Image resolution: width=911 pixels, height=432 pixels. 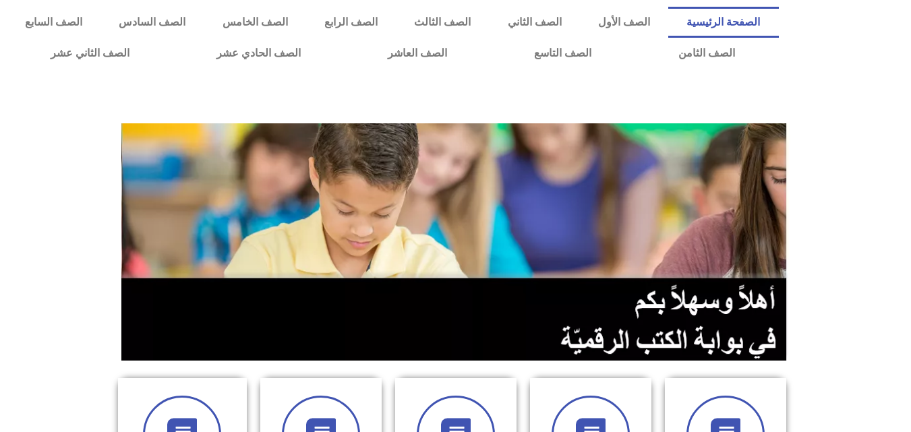 I want to click on a: الصف السابع, so click(x=53, y=22).